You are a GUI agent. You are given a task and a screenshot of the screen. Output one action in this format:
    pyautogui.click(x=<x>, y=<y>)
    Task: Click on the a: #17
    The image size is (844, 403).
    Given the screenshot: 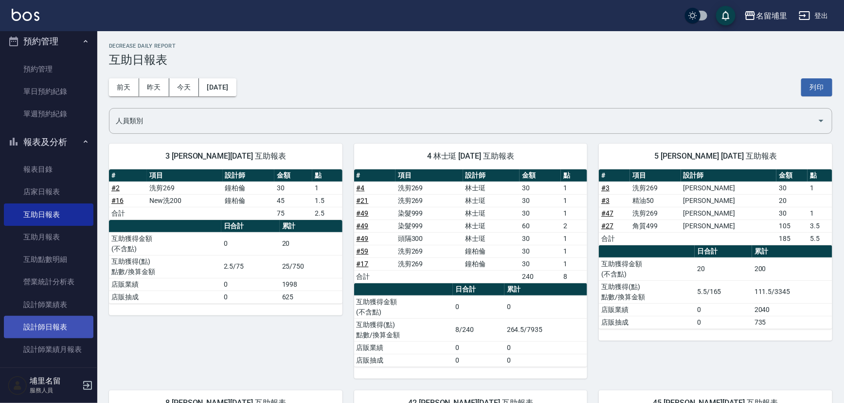 What is the action you would take?
    pyautogui.click(x=363, y=264)
    